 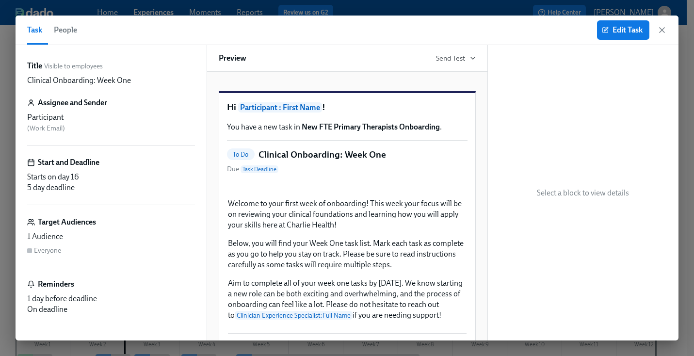 I want to click on span: Task, so click(x=34, y=30).